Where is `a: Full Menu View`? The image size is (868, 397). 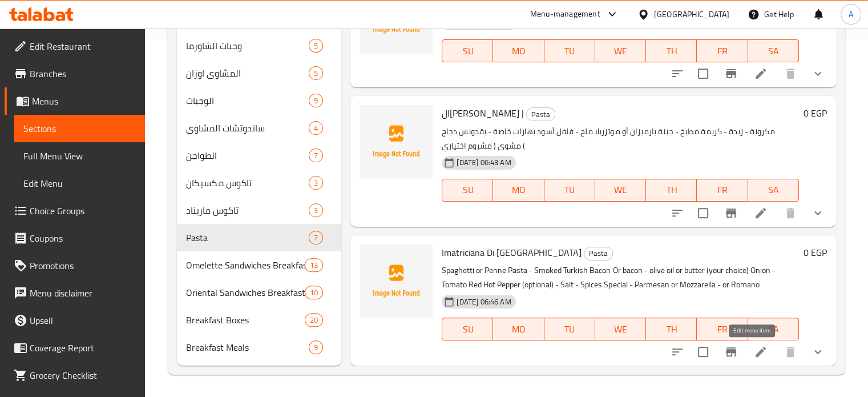 a: Full Menu View is located at coordinates (79, 156).